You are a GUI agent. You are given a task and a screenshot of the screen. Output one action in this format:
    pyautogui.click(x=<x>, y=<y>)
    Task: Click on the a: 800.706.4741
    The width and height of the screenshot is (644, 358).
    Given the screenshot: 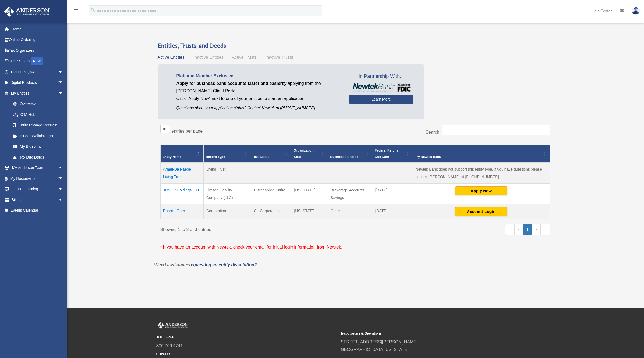 What is the action you would take?
    pyautogui.click(x=170, y=345)
    